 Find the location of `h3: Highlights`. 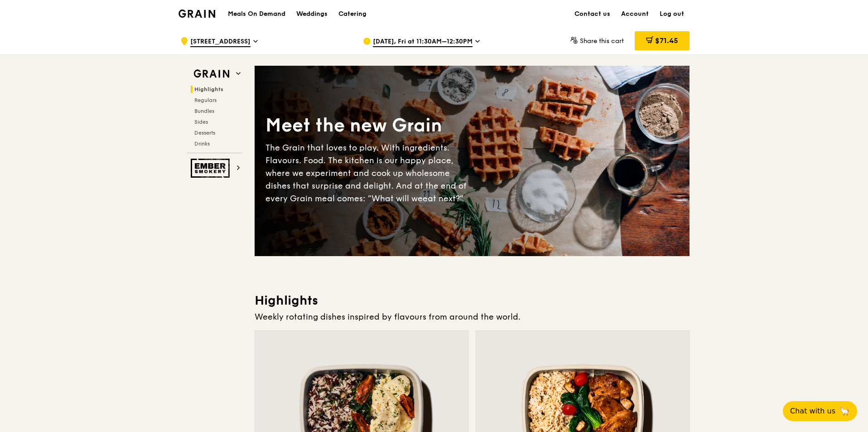

h3: Highlights is located at coordinates (472, 300).